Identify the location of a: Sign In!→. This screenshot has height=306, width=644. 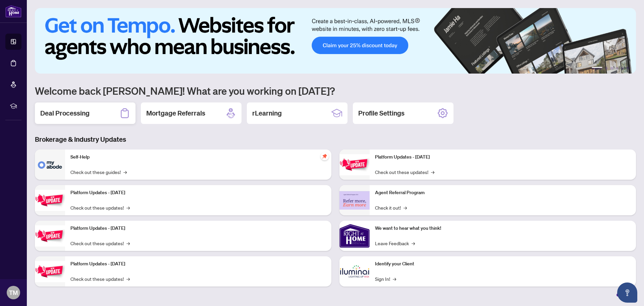
(385, 279).